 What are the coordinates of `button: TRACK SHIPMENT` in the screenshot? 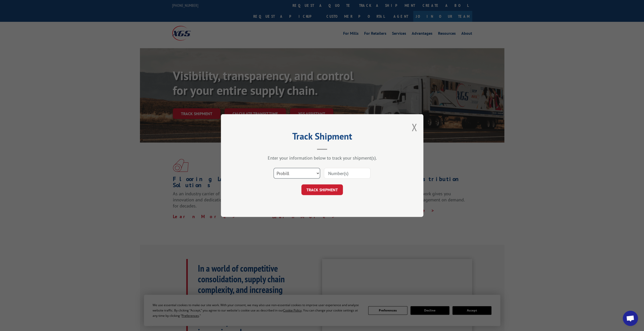 It's located at (322, 190).